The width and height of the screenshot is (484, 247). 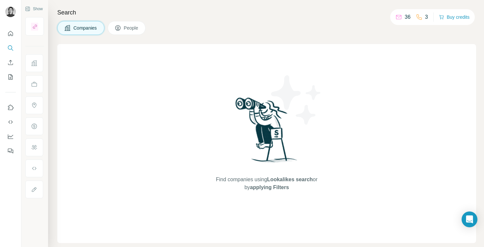 What do you see at coordinates (11, 108) in the screenshot?
I see `button: Use Surfe on LinkedIn` at bounding box center [11, 108].